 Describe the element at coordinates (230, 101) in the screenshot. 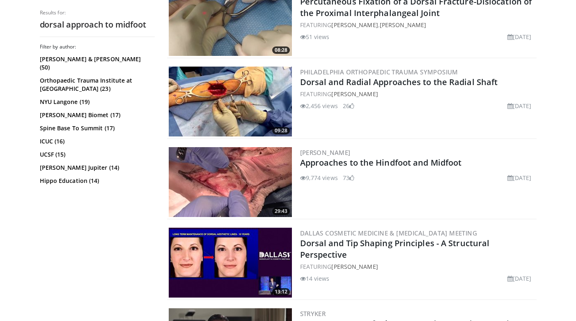

I see `a: 09:28` at that location.